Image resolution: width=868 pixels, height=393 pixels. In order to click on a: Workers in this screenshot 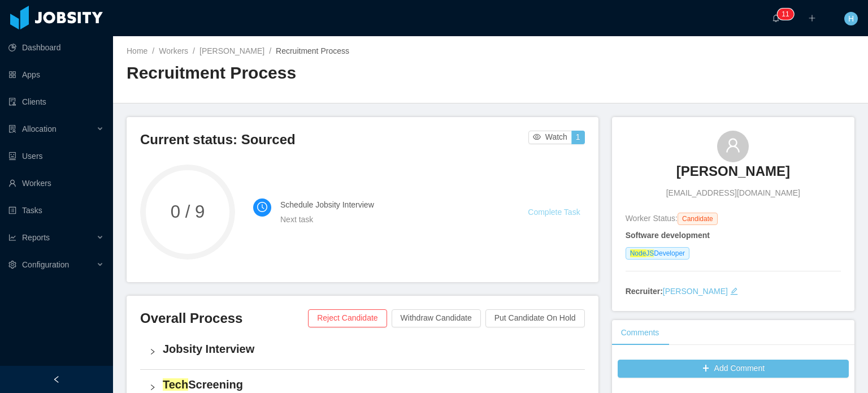, I will do `click(173, 51)`.